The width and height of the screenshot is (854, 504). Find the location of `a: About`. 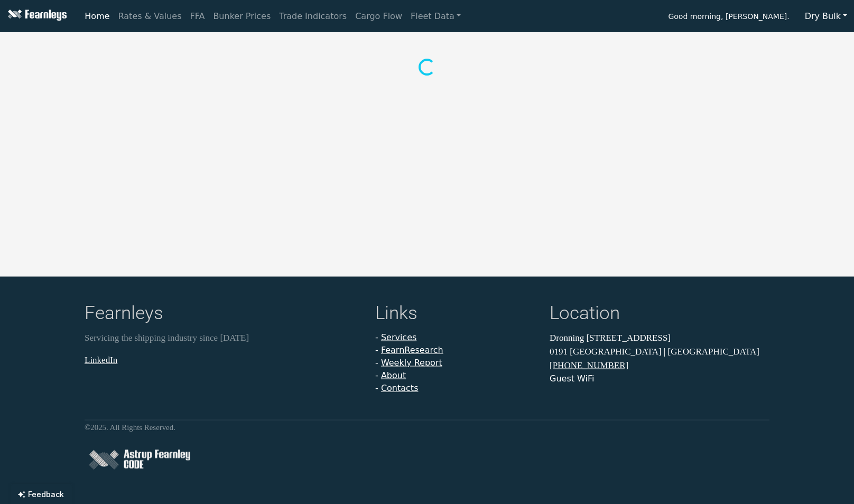

a: About is located at coordinates (393, 375).